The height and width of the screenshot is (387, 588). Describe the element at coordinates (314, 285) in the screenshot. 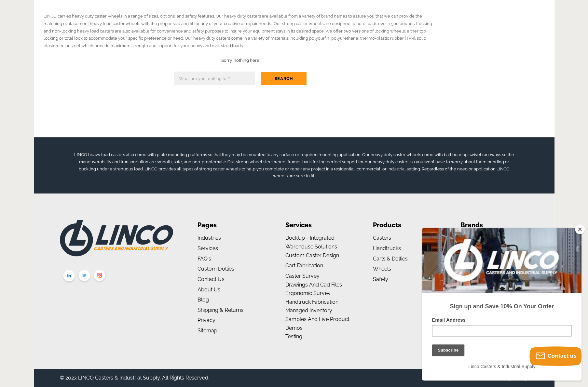

I see `a: Drawings and Cad Files` at that location.